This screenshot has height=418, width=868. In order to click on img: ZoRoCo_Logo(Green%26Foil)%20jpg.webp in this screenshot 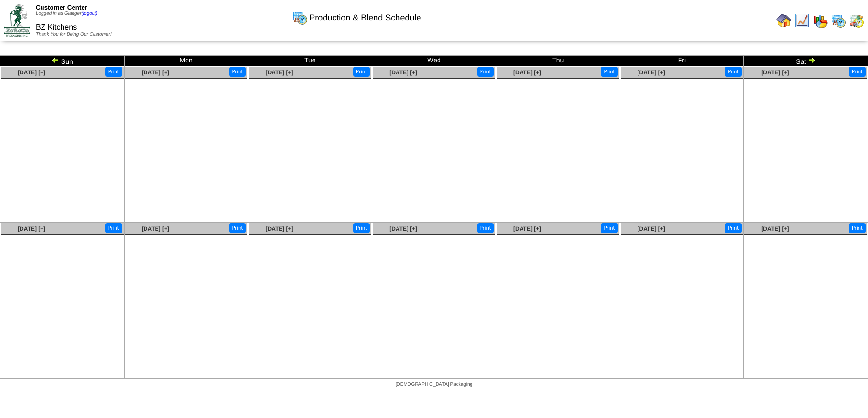, I will do `click(17, 20)`.